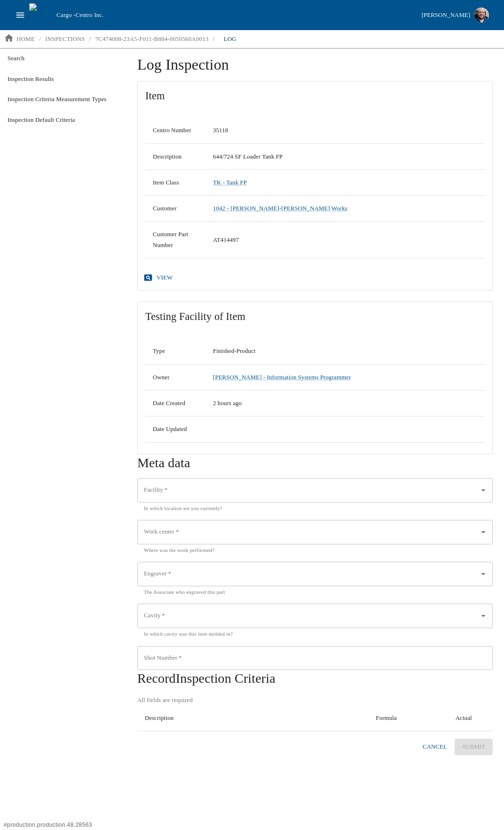 This screenshot has width=504, height=830. Describe the element at coordinates (90, 15) in the screenshot. I see `span: Centro Inc.` at that location.